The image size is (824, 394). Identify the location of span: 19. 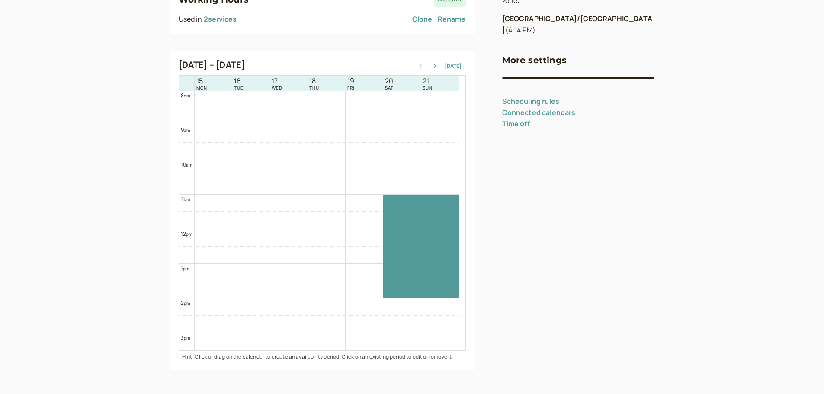
(351, 81).